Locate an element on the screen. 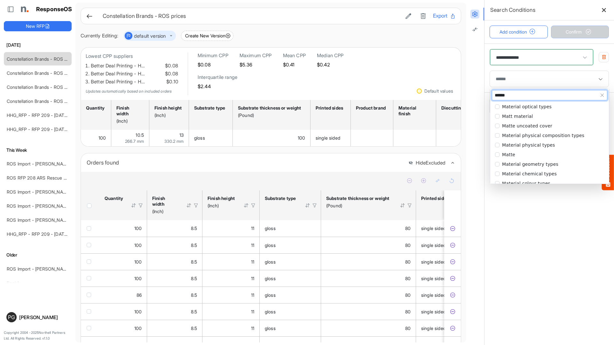 This screenshot has height=345, width=614. td: is template cell Column Header httpsnorthellcomontologiesmapping-rulesmanufacturinghassubstratefi... is located at coordinates (415, 138).